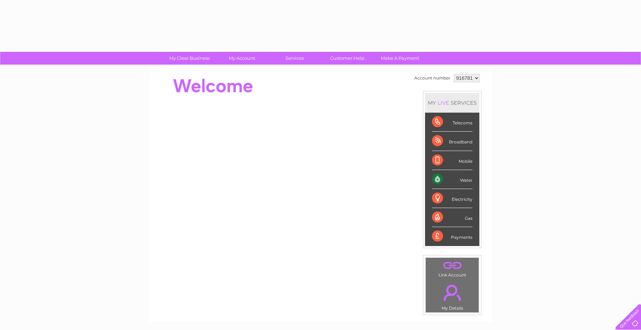 The height and width of the screenshot is (330, 641). I want to click on div: Telecoms, so click(452, 122).